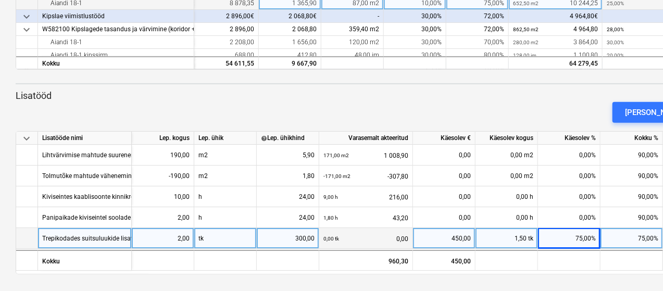 This screenshot has height=291, width=663. What do you see at coordinates (162, 176) in the screenshot?
I see `div: -190,00` at bounding box center [162, 176].